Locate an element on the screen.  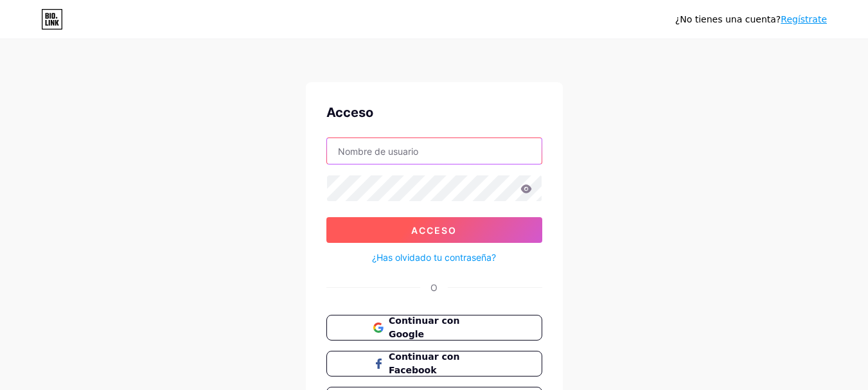
font: ¿Has olvidado tu contraseña? is located at coordinates (434, 257).